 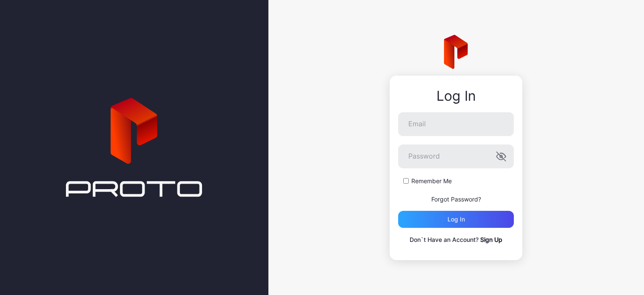 What do you see at coordinates (501, 156) in the screenshot?
I see `button: Password` at bounding box center [501, 156].